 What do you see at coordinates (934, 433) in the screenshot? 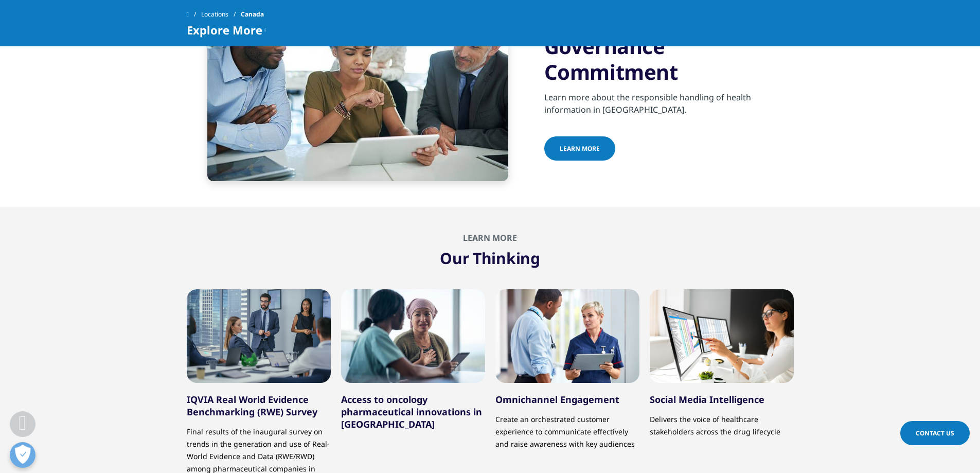
I see `span: Contact Us` at bounding box center [934, 433].